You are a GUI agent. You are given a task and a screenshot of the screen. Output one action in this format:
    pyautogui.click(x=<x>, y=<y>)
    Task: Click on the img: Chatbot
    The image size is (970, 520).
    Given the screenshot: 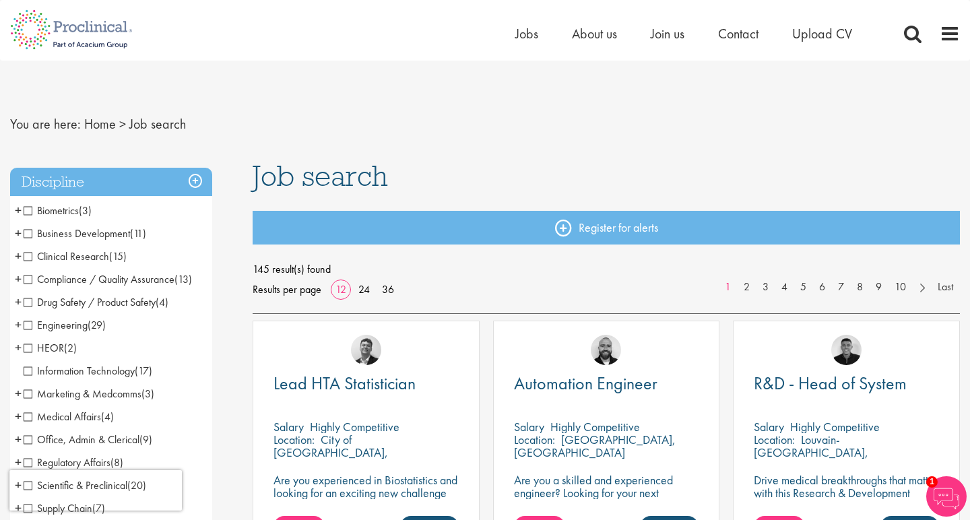 What is the action you would take?
    pyautogui.click(x=947, y=497)
    